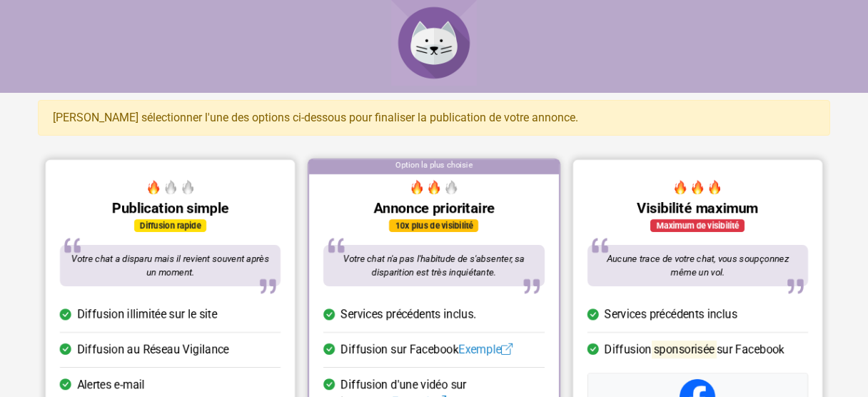 This screenshot has width=868, height=397. Describe the element at coordinates (408, 315) in the screenshot. I see `span: Services précédents inclus.` at that location.